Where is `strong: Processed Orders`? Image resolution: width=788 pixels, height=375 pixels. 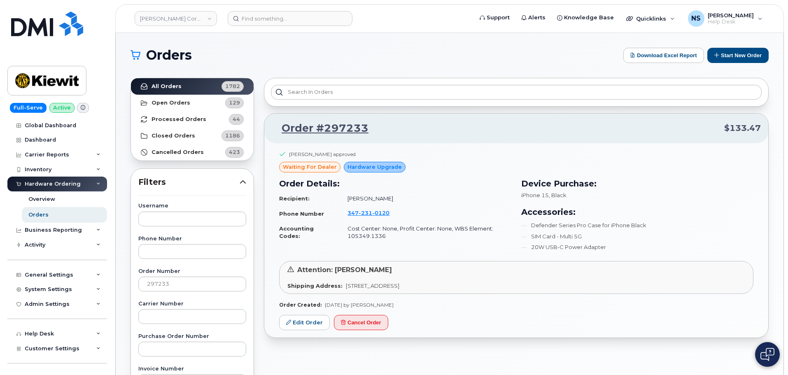
strong: Processed Orders is located at coordinates (179, 119).